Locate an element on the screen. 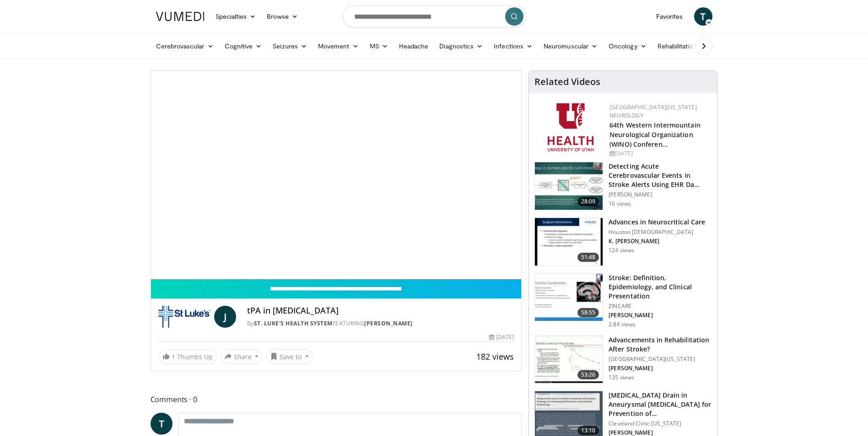  a: Diagnostics is located at coordinates (461, 46).